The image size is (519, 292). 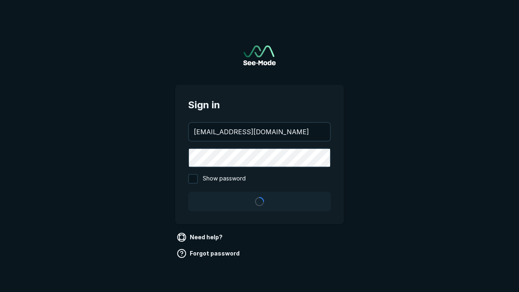 I want to click on a: Need help?, so click(x=200, y=237).